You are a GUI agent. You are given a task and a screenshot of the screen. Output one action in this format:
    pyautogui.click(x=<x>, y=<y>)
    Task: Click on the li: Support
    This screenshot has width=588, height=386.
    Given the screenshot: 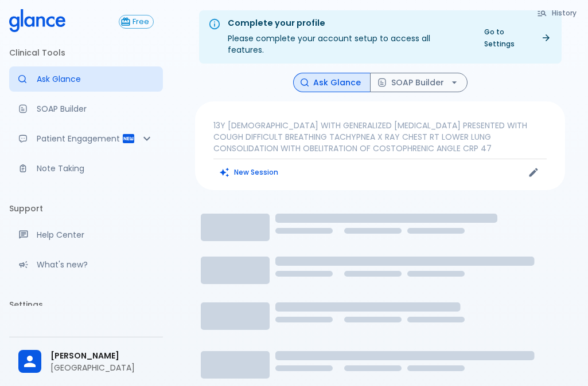 What is the action you would take?
    pyautogui.click(x=86, y=209)
    